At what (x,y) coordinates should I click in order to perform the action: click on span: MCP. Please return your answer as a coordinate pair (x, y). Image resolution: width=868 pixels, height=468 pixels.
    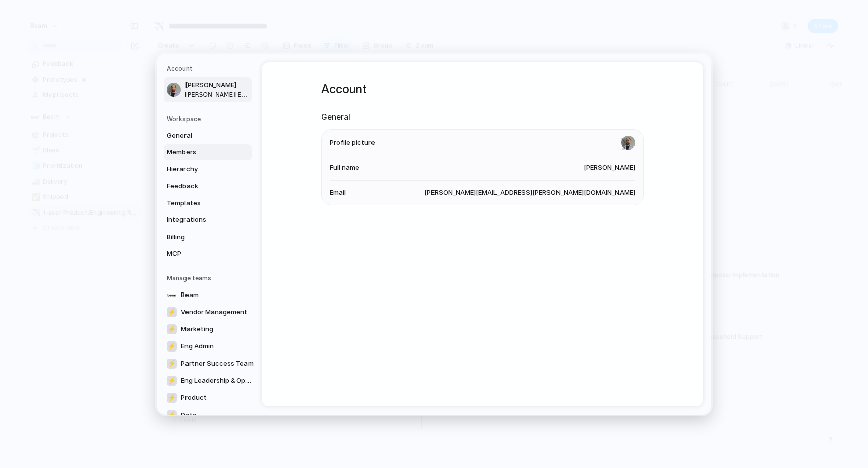
    Looking at the image, I should click on (199, 253).